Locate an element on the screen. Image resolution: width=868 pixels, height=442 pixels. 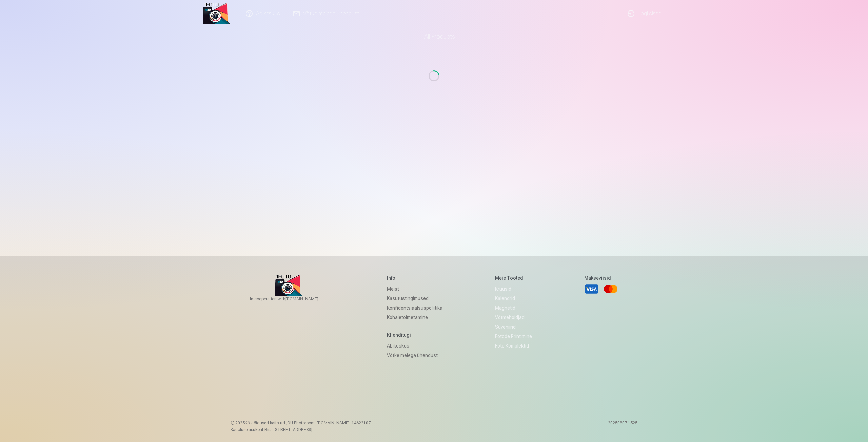
h5: Klienditugi is located at coordinates (415, 335).